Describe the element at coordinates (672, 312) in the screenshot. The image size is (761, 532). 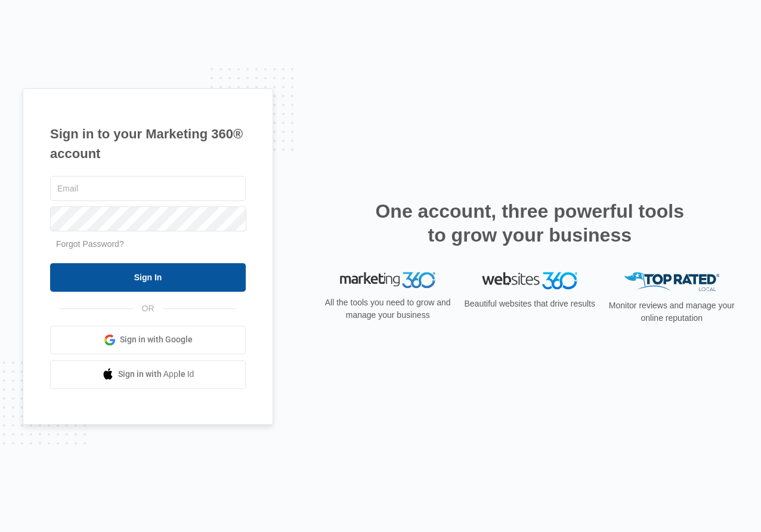
I see `p: Monitor reviews and manage your online reputation` at that location.